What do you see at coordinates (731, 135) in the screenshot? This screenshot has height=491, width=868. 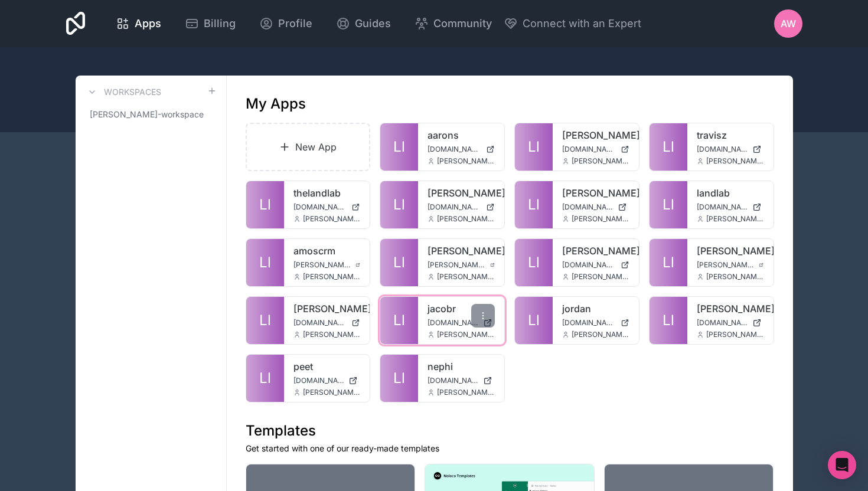 I see `a: travisz` at bounding box center [731, 135].